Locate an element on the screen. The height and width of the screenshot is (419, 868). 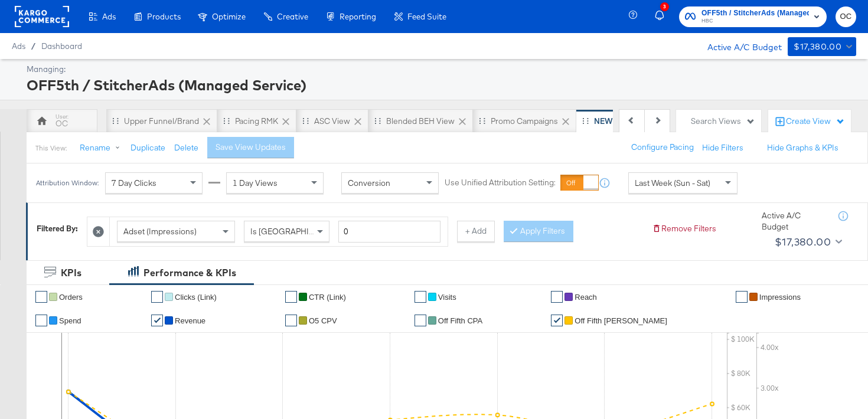
div: Performance & KPIs is located at coordinates (190, 273).